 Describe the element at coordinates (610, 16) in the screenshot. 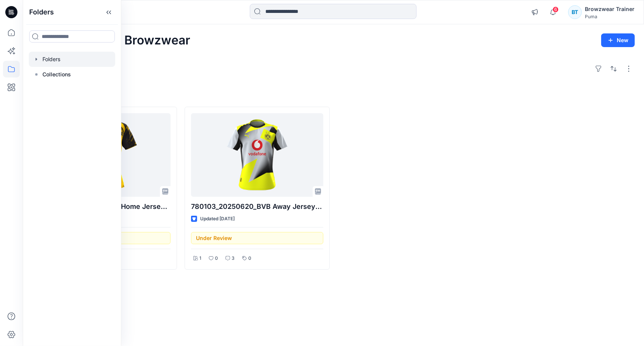

I see `div: Puma` at that location.